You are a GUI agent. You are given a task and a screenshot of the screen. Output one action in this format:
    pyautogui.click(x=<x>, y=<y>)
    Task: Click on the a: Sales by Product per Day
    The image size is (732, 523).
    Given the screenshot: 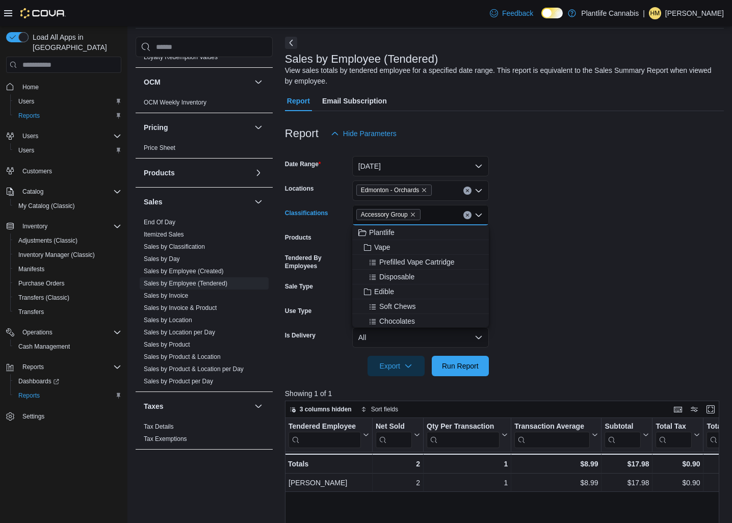 What is the action you would take?
    pyautogui.click(x=178, y=381)
    